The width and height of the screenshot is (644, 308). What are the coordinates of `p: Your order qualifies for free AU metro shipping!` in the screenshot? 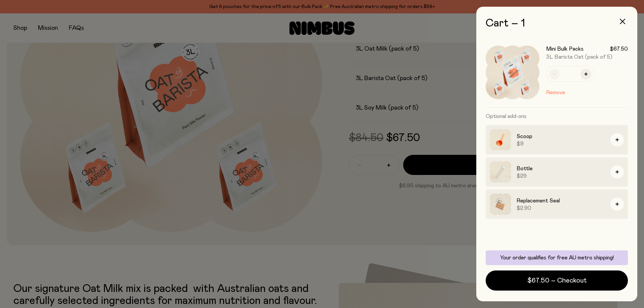 It's located at (557, 258).